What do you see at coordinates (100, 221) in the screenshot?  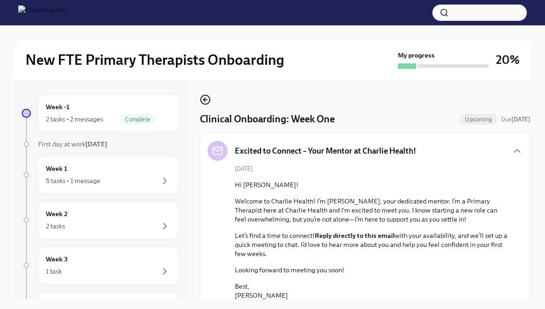 I see `a: Week 22 tasks` at bounding box center [100, 221].